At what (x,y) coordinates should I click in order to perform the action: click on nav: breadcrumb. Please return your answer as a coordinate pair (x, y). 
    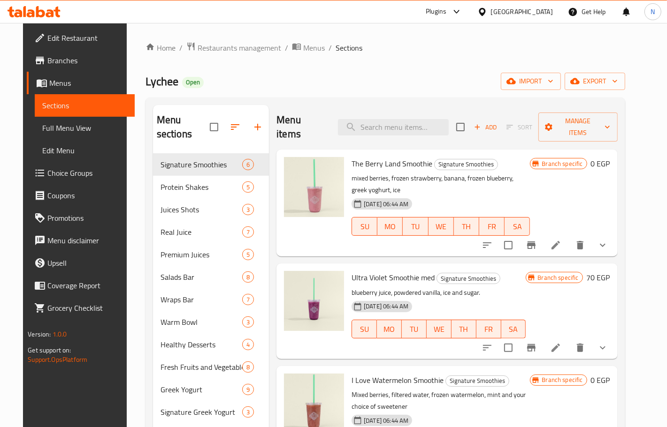
    Looking at the image, I should click on (385, 48).